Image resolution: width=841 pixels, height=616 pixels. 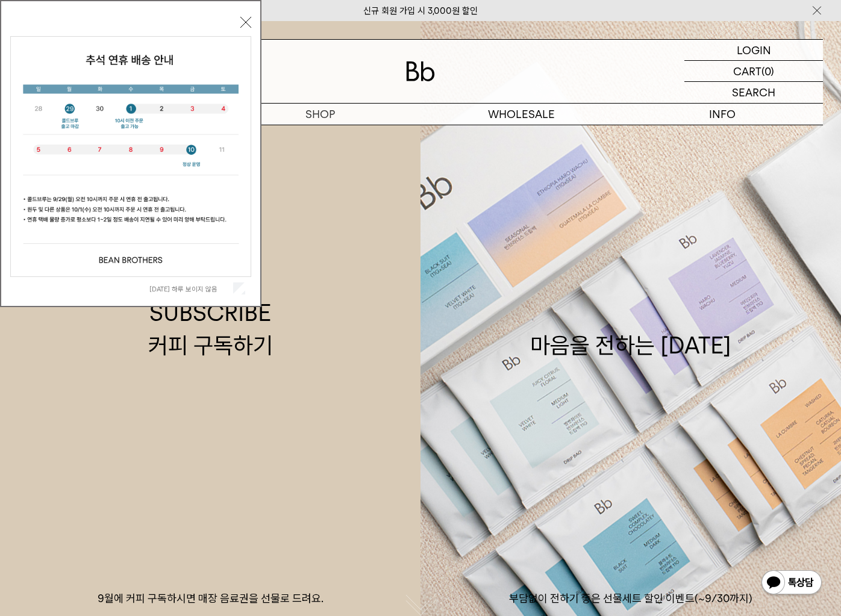 What do you see at coordinates (131, 156) in the screenshot?
I see `img: 5e4d662c6b1424087153c0055ceb1a13_140731.jpg` at bounding box center [131, 156].